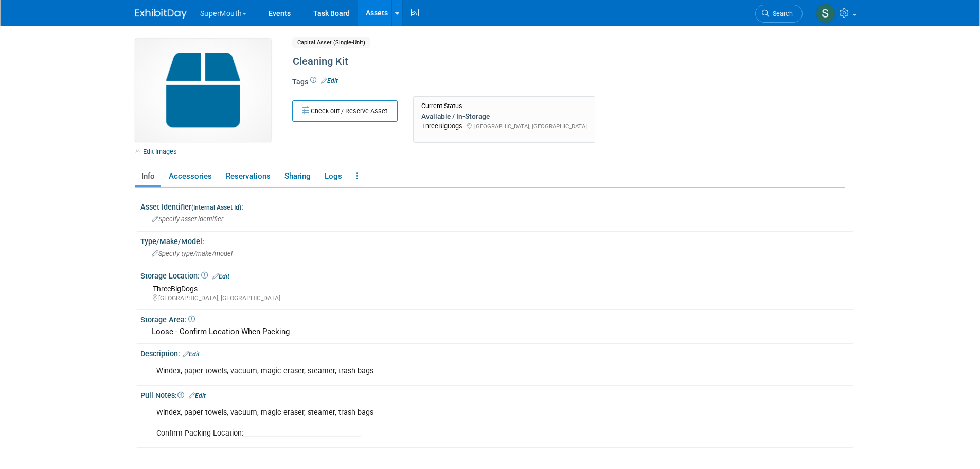  I want to click on span: Specify asset identifier, so click(187, 219).